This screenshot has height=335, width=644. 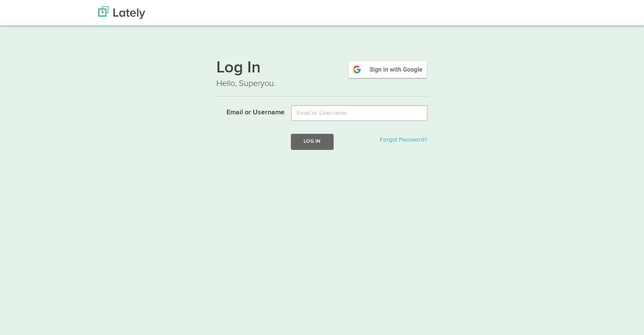 I want to click on input: Email or Username, so click(x=359, y=113).